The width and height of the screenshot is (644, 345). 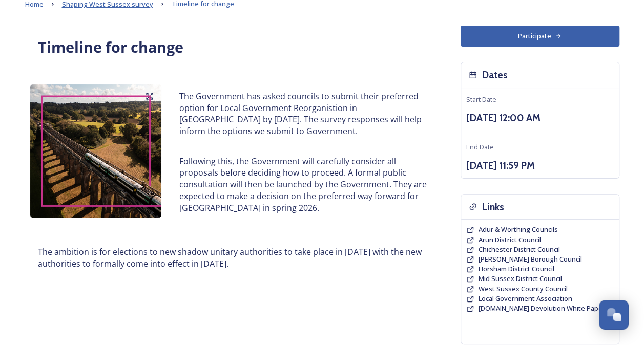 What do you see at coordinates (525, 298) in the screenshot?
I see `span: Local Government Association` at bounding box center [525, 298].